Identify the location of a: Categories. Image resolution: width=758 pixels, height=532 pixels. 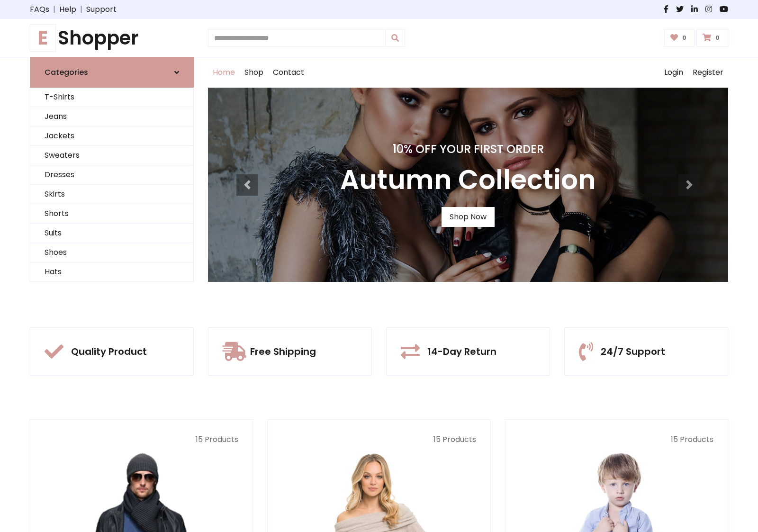
(112, 72).